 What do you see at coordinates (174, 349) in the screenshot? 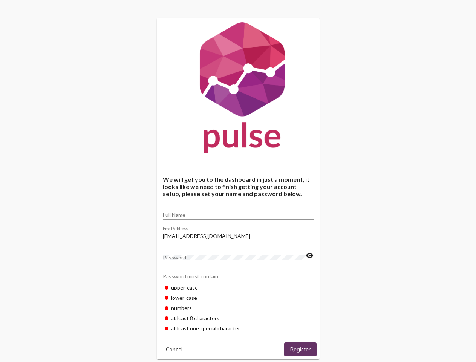
I see `button: Cancel` at bounding box center [174, 349].